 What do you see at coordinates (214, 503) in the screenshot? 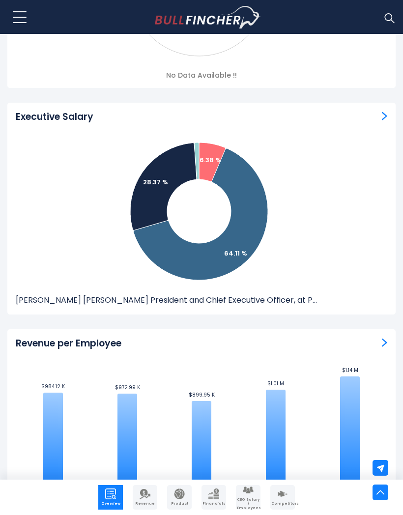
I see `span: Financials` at bounding box center [214, 503].